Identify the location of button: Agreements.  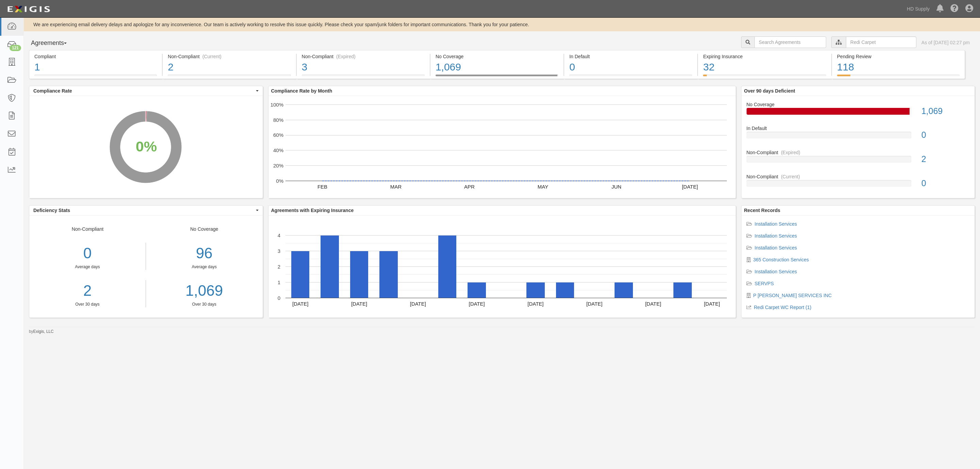
(54, 43).